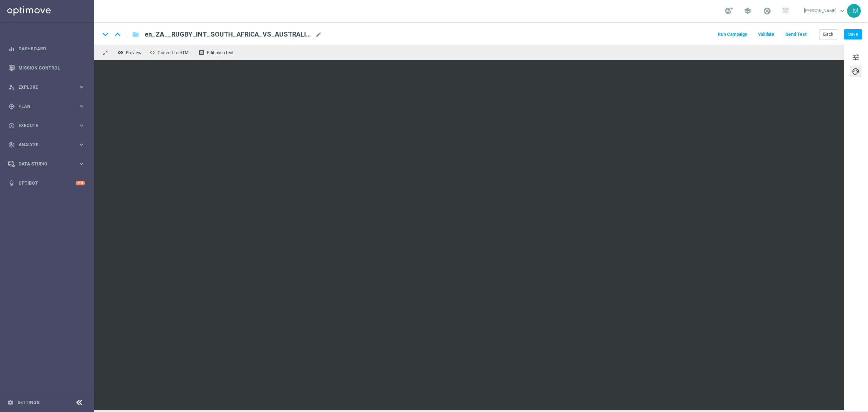 Image resolution: width=868 pixels, height=412 pixels. Describe the element at coordinates (12, 183) in the screenshot. I see `i: lightbulb` at that location.